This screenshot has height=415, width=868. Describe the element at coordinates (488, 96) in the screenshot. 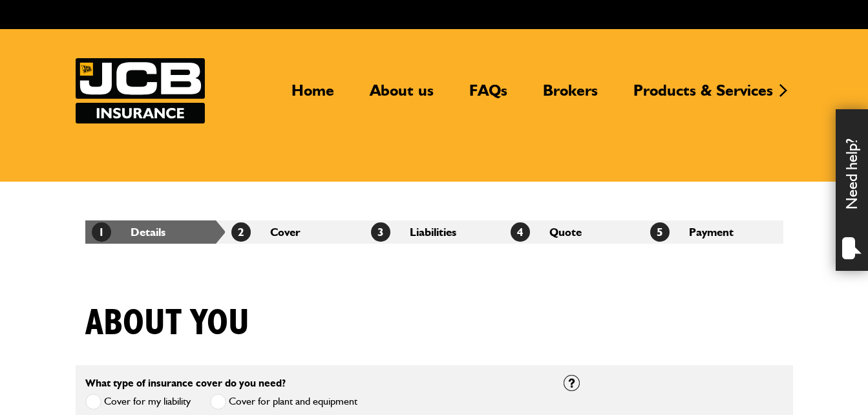

I see `a: FAQs` at that location.